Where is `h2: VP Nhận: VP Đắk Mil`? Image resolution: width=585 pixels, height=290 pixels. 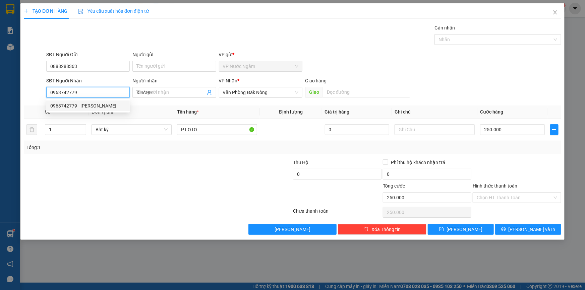 h2: VP Nhận: VP Đắk Mil is located at coordinates (99, 69).